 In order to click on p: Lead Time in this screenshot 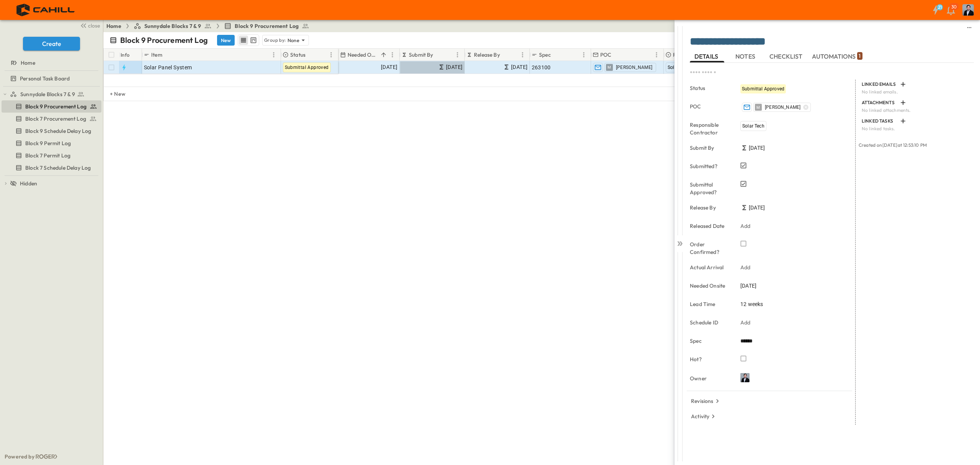, I will do `click(710, 304)`.